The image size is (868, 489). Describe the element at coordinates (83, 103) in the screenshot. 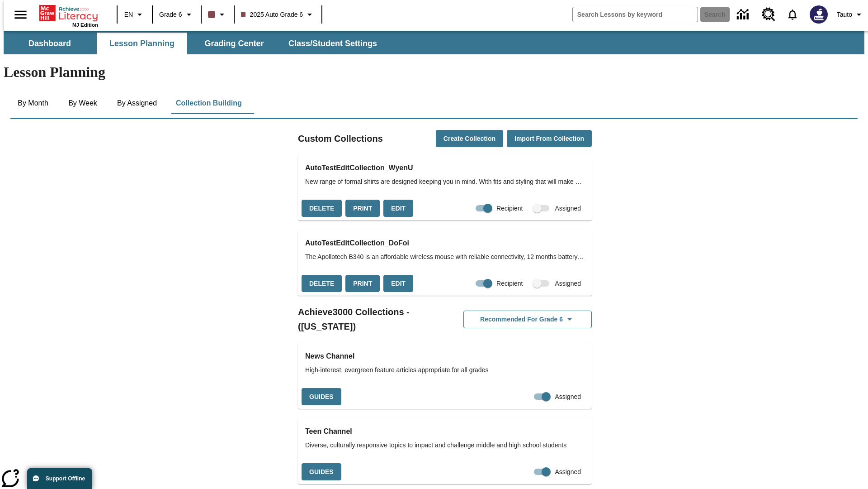

I see `button: By Week` at that location.